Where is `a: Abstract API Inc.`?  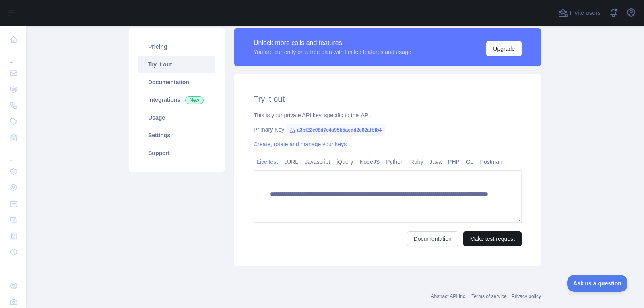 a: Abstract API Inc. is located at coordinates (449, 296).